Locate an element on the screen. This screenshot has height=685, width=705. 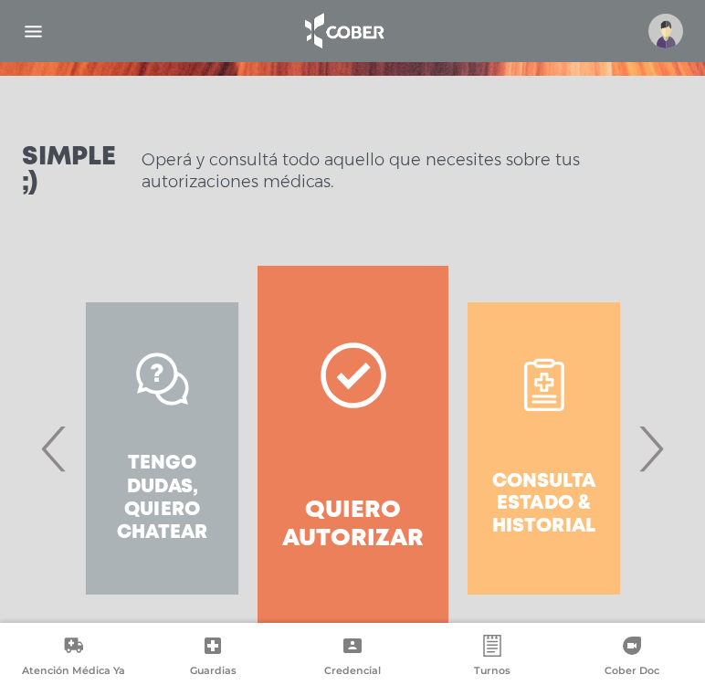
span: Next is located at coordinates (650, 448).